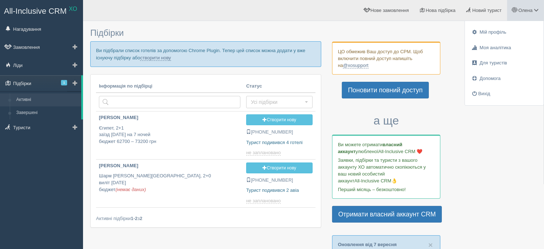  I want to click on div: ЦО обмежив Ваш доступ до СРМ. Щоб включити повний доступ напишіть на, so click(387, 58).